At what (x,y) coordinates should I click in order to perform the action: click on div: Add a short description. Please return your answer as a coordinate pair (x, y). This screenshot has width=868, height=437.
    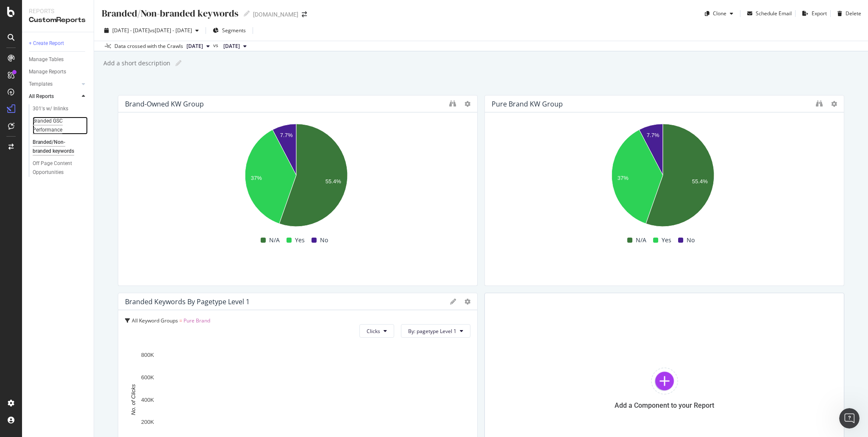
    Looking at the image, I should click on (136, 63).